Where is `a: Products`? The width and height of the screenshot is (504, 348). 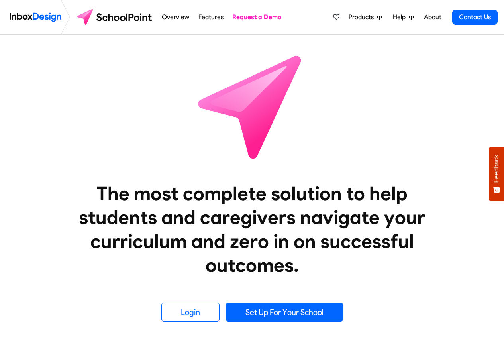 a: Products is located at coordinates (365, 17).